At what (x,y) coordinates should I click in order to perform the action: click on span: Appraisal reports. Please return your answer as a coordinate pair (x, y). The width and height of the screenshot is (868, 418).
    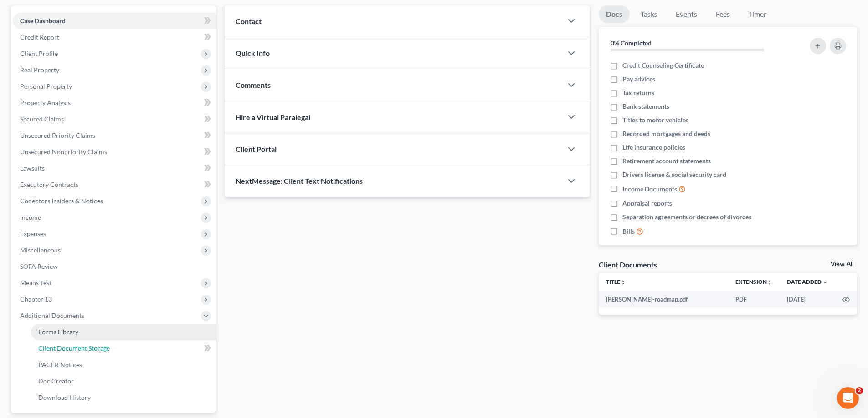
    Looking at the image, I should click on (647, 204).